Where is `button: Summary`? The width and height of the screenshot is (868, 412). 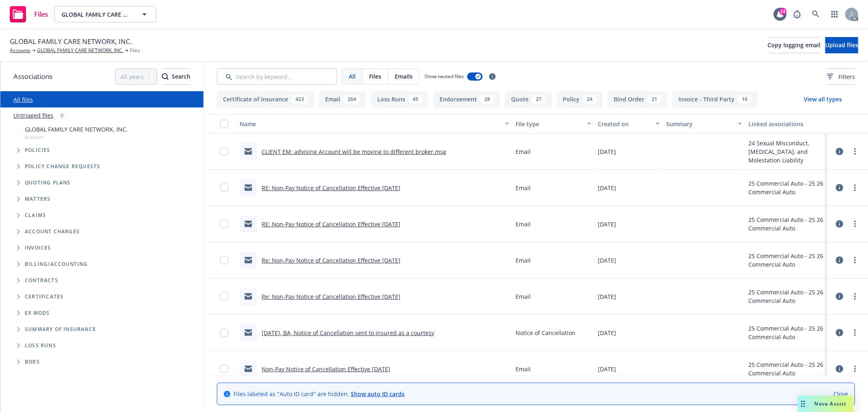
button: Summary is located at coordinates (704, 124).